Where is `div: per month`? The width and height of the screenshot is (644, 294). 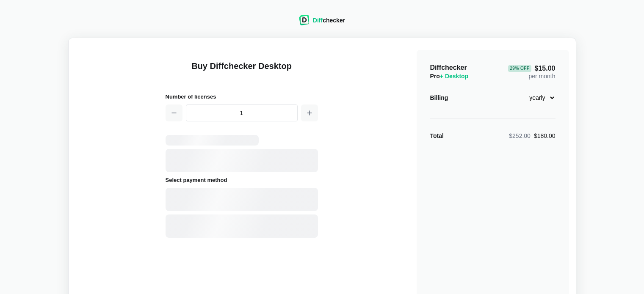
div: per month is located at coordinates (531, 72).